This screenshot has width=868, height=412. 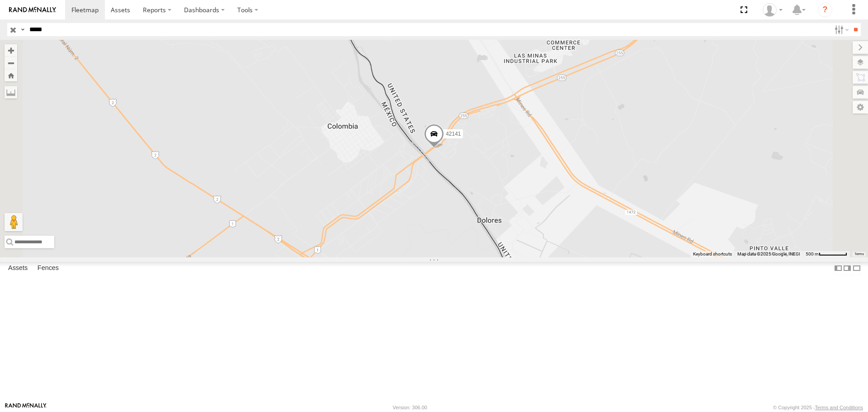 I want to click on button: Map Scale: 500 m per 59 pixels, so click(x=826, y=254).